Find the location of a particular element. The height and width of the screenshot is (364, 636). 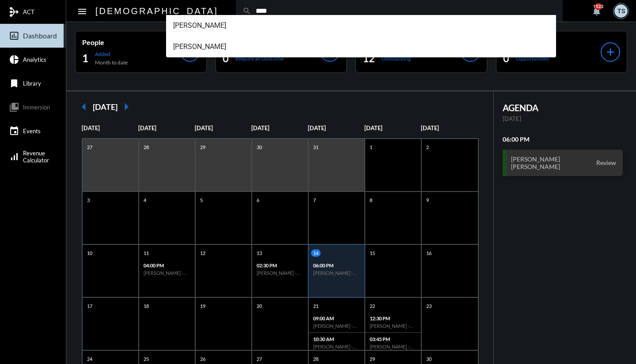

mat-icon: bookmark is located at coordinates (14, 83).